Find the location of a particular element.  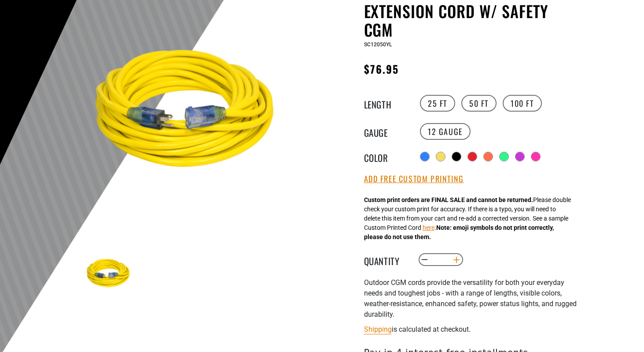

strong: Note: emoji symbols do not print correctly, please do not use them. is located at coordinates (459, 232).